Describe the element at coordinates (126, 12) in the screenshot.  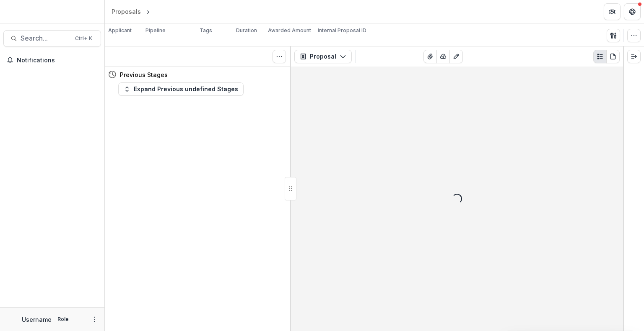
I see `a: Proposals` at that location.